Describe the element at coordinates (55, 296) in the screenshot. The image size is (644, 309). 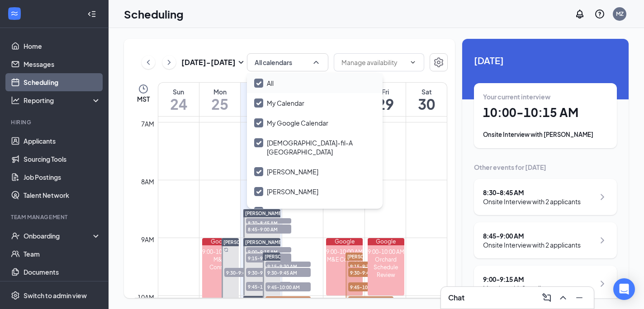
I see `div: Switch to admin view` at that location.